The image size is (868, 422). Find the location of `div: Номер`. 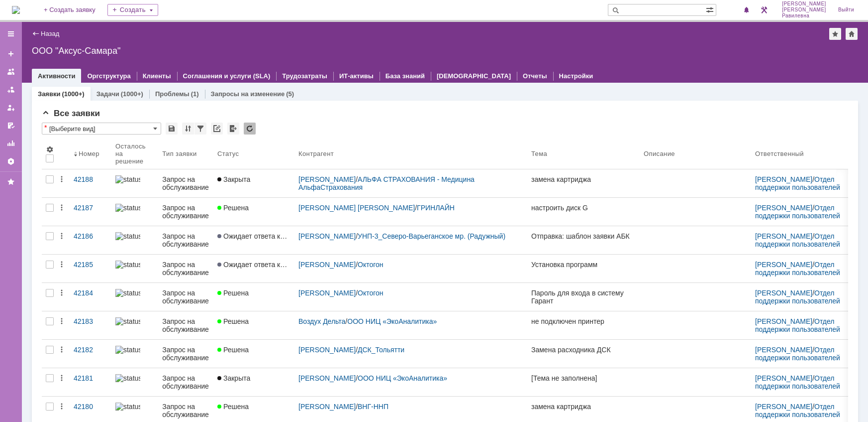

div: Номер is located at coordinates (89, 153).